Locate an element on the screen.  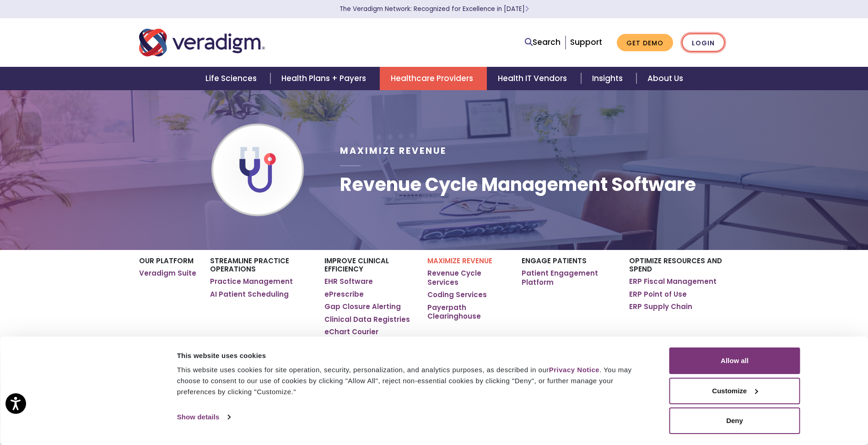
a: Search is located at coordinates (542, 42).